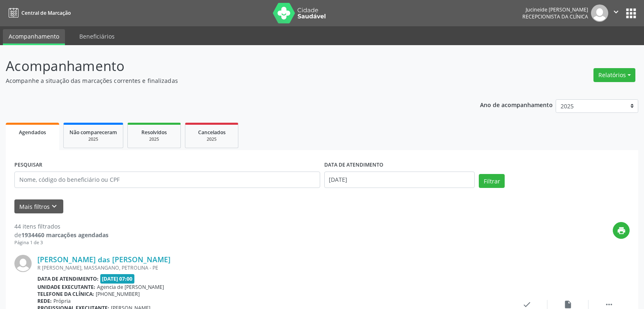 This screenshot has height=309, width=644. I want to click on b: Data de atendimento:, so click(68, 279).